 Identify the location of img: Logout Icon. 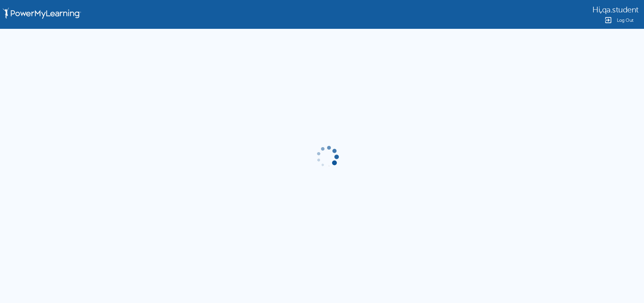
(608, 20).